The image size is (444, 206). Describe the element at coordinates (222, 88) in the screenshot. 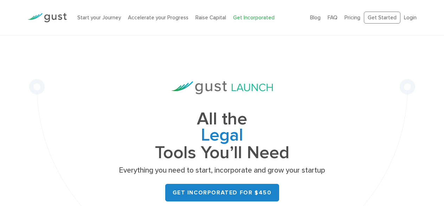

I see `img: Gust Launch Logo` at that location.